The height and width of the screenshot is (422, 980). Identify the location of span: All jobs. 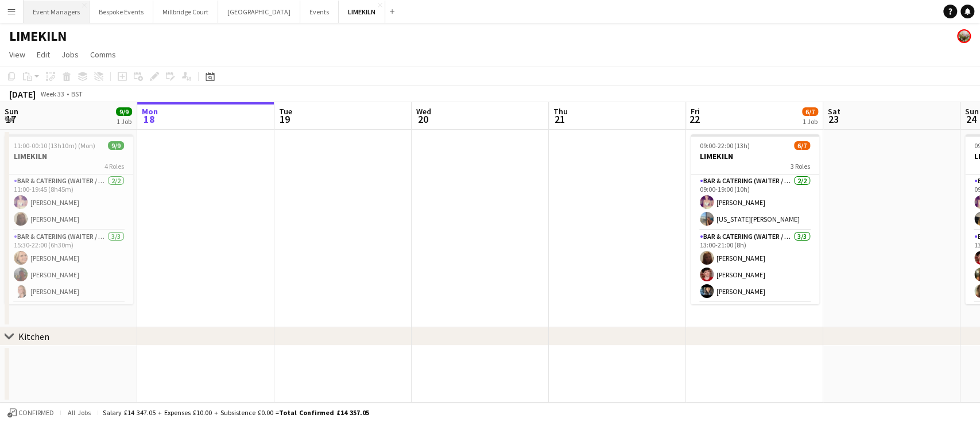
(79, 412).